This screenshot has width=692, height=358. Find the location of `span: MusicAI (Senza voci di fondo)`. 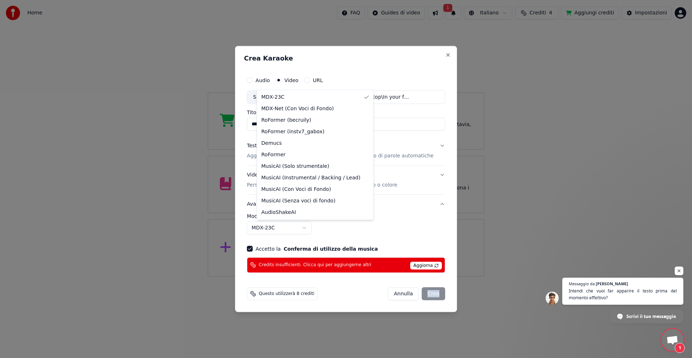

span: MusicAI (Senza voci di fondo) is located at coordinates (298, 201).